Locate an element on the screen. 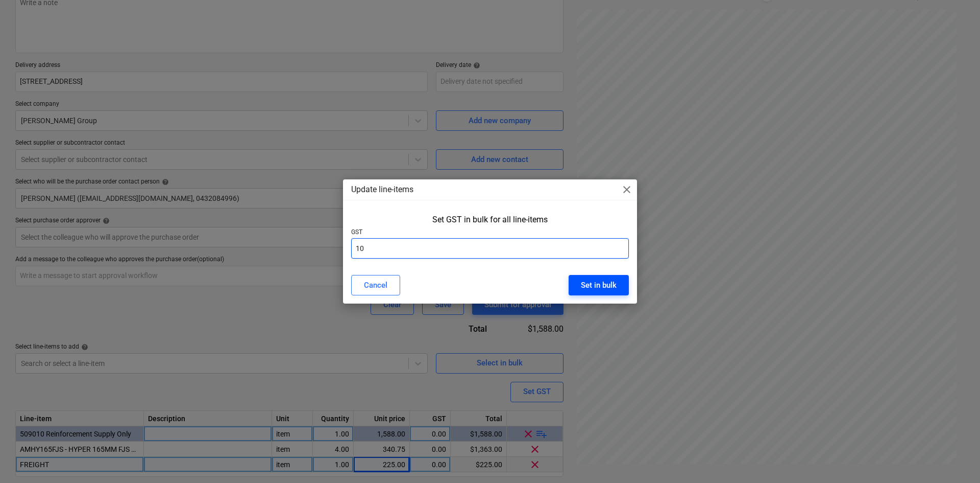 This screenshot has height=483, width=980. p: GST is located at coordinates (490, 234).